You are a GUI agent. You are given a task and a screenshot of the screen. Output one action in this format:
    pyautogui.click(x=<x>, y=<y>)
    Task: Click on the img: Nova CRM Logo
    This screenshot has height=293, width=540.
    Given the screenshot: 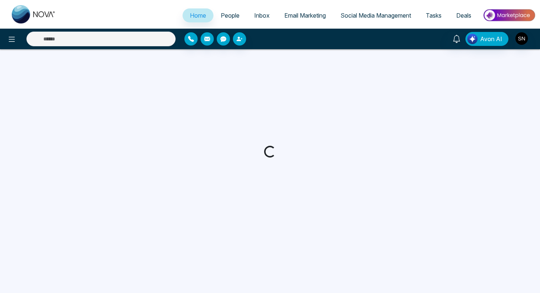 What is the action you would take?
    pyautogui.click(x=34, y=14)
    